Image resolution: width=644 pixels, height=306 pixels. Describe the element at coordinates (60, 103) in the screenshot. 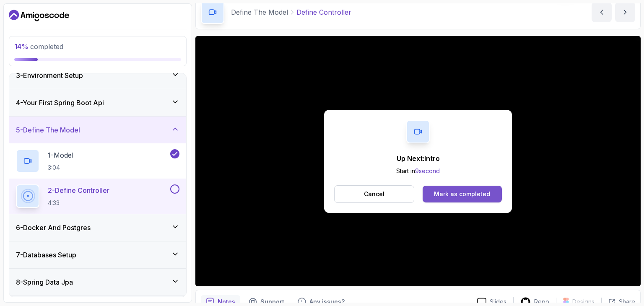

I see `h3: 4 - Your First Spring Boot Api` at that location.